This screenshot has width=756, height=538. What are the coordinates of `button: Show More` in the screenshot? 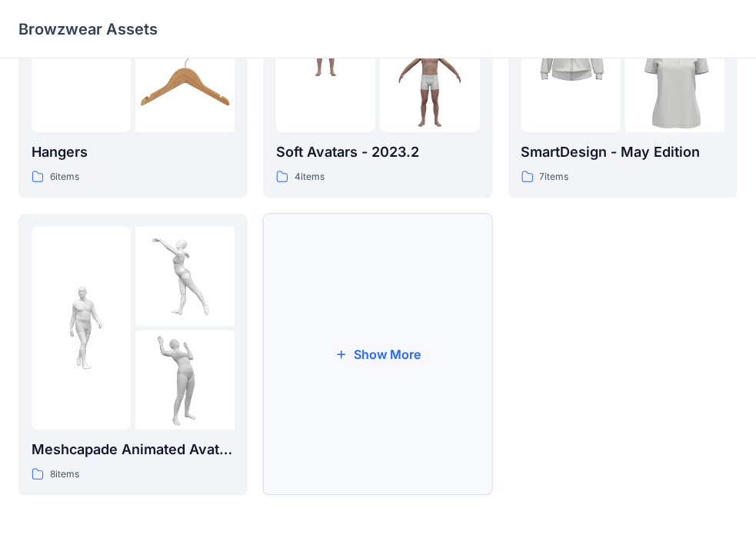 It's located at (378, 355).